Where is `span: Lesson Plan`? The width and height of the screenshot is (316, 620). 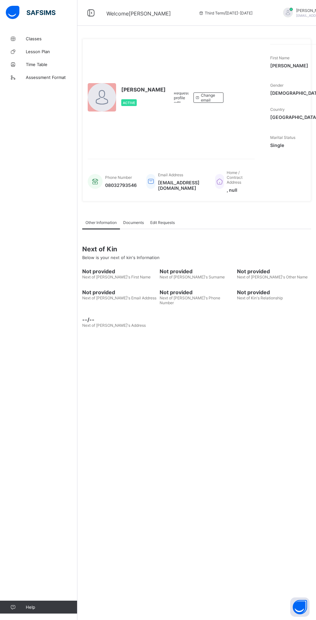
span: Lesson Plan is located at coordinates (52, 52).